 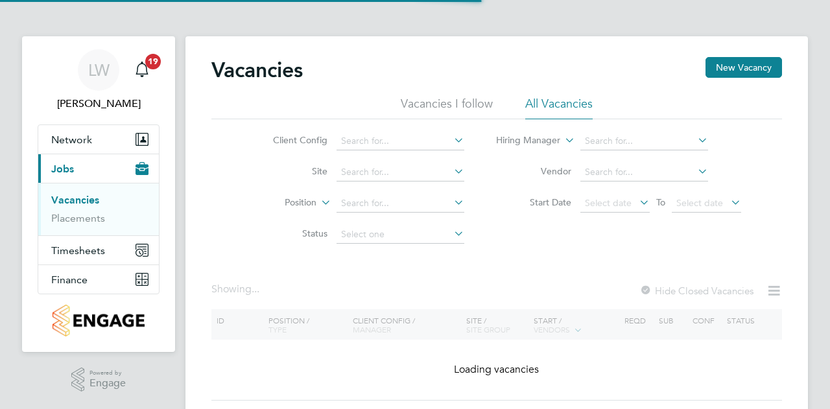 I want to click on input: Select one, so click(x=400, y=235).